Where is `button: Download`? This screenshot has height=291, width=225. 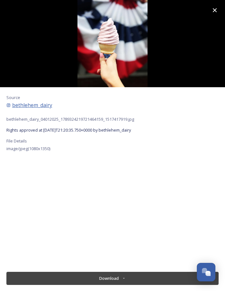 button: Download is located at coordinates (112, 278).